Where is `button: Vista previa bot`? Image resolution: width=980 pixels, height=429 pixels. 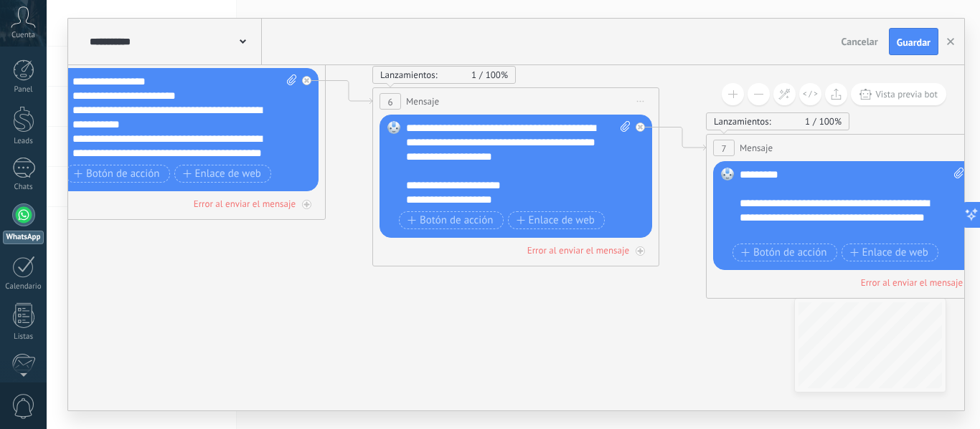 button: Vista previa bot is located at coordinates (898, 94).